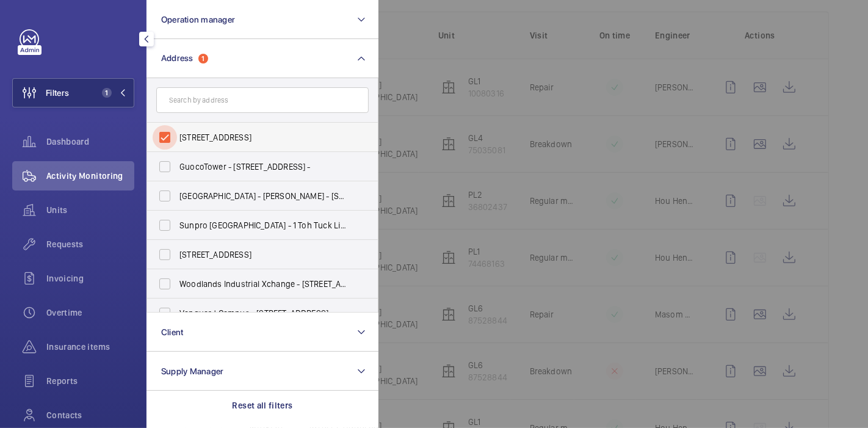  I want to click on span: Invoicing, so click(90, 279).